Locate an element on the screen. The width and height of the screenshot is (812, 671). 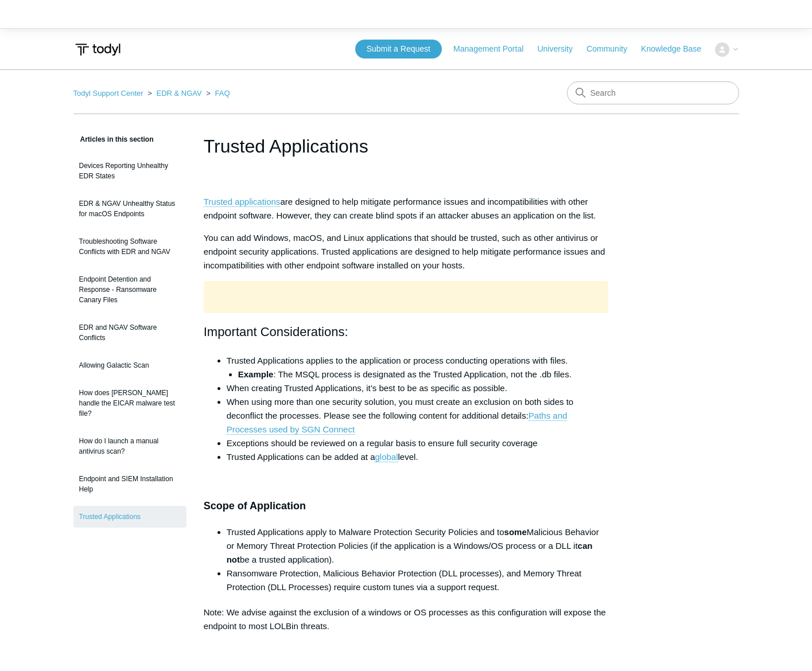
strong: some is located at coordinates (515, 532).